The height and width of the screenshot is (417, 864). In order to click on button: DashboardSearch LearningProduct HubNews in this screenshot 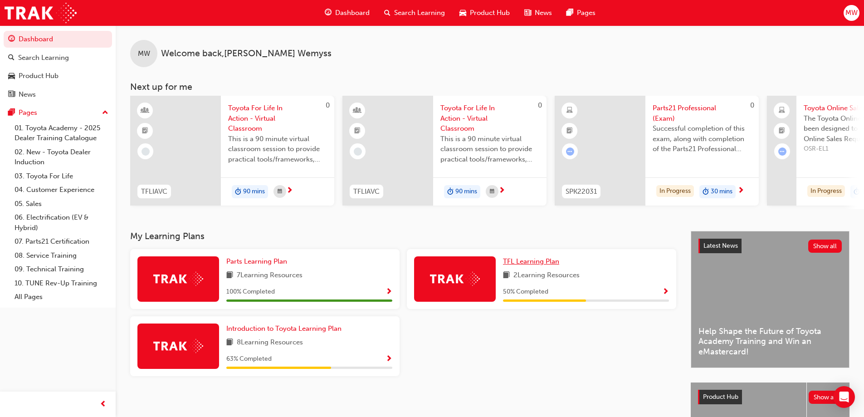, I will do `click(58, 67)`.